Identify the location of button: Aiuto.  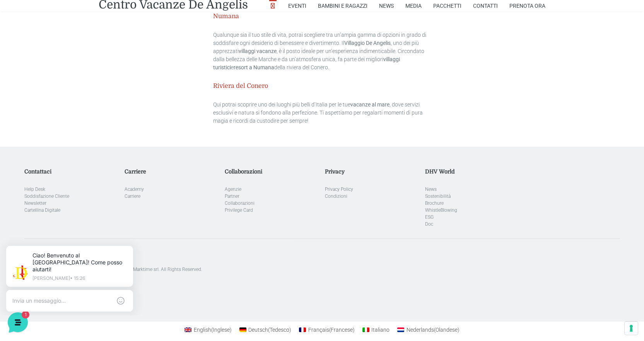
(124, 258).